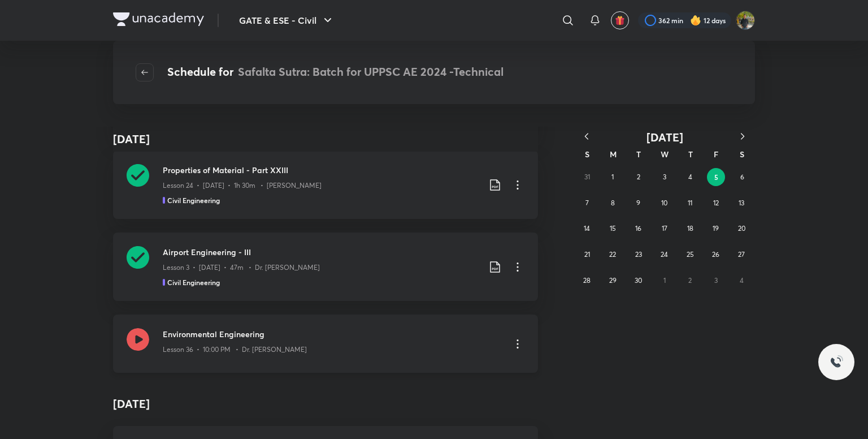 The image size is (868, 439). I want to click on button: September 14, 2025, so click(587, 229).